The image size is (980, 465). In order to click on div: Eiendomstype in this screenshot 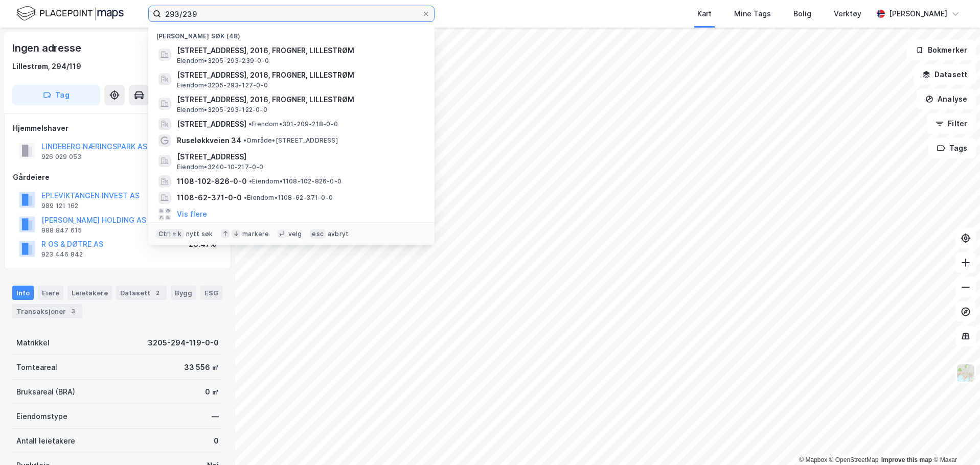, I will do `click(42, 417)`.